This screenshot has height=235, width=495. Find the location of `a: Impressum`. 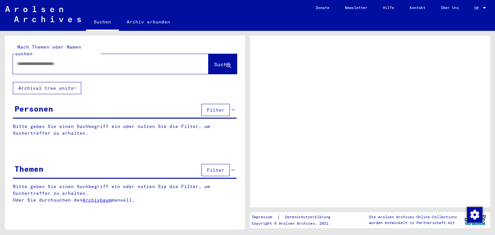

a: Impressum is located at coordinates (264, 217).